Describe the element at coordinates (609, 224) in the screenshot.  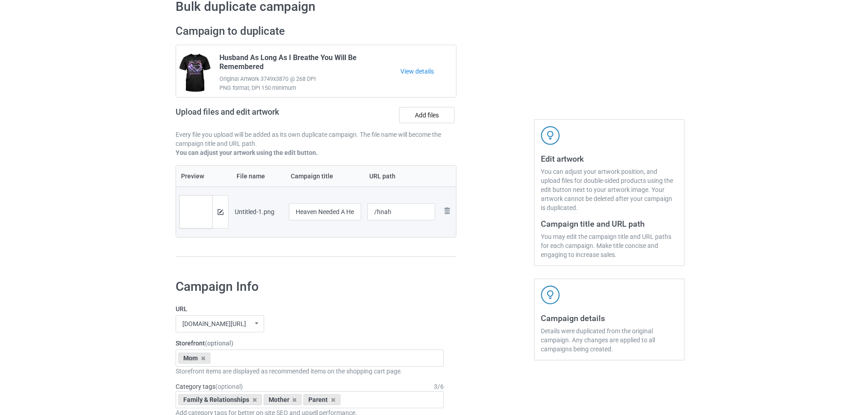
I see `h3: Campaign title and URL path` at that location.